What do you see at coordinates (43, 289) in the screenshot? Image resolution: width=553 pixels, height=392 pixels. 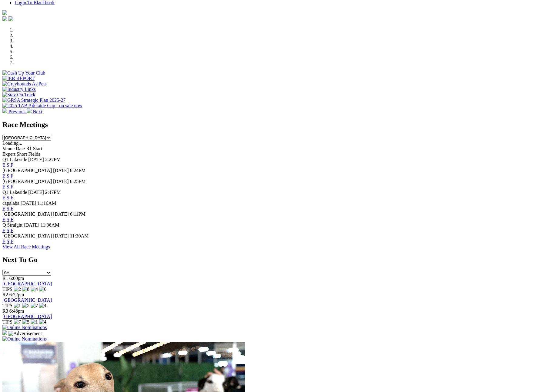 I see `img: 6` at bounding box center [43, 289].